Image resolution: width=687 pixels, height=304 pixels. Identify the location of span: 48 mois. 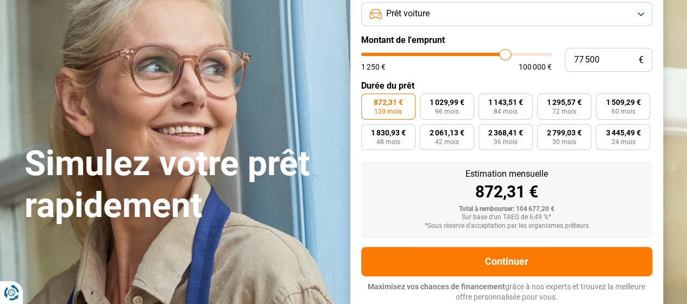
(388, 142).